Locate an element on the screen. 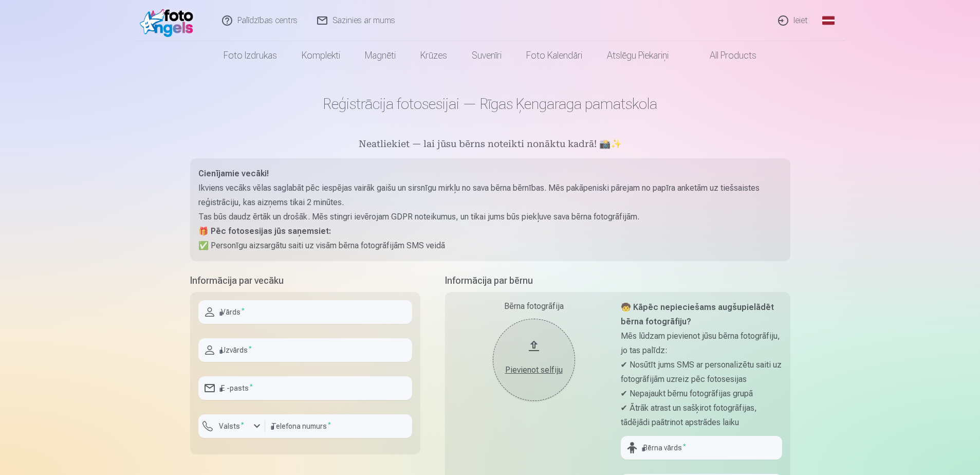 Image resolution: width=980 pixels, height=475 pixels. button: Pievienot selfiju is located at coordinates (534, 360).